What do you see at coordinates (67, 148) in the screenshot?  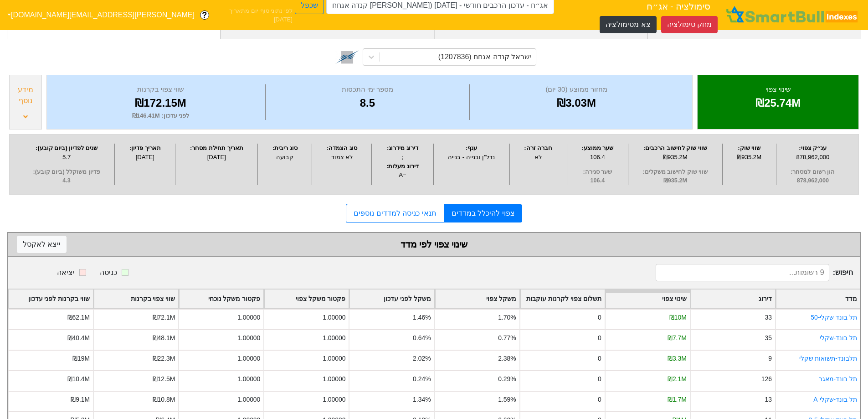 I see `div: שנים לפדיון (ביום קובע) :` at bounding box center [67, 148].